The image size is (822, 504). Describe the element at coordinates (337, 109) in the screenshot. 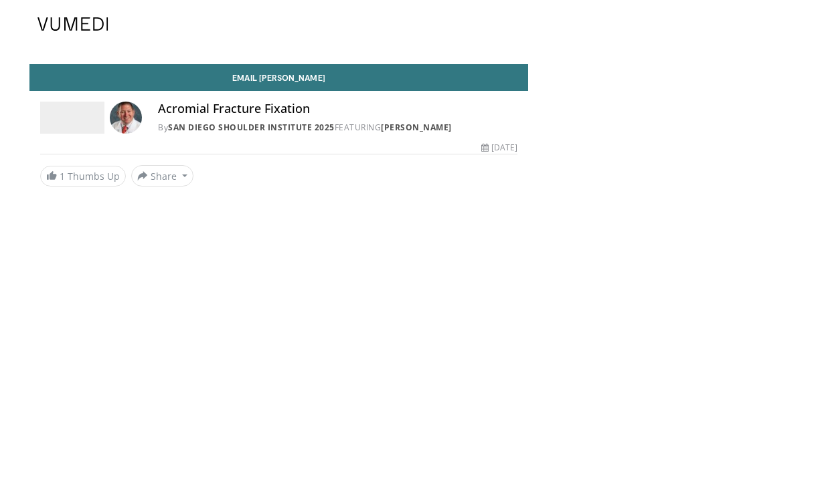

I see `h4: Acromial Fracture Fixation` at that location.